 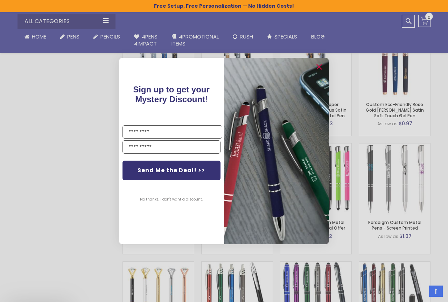 What do you see at coordinates (172, 200) in the screenshot?
I see `button: No thanks, I don't want a discount.` at bounding box center [172, 200].